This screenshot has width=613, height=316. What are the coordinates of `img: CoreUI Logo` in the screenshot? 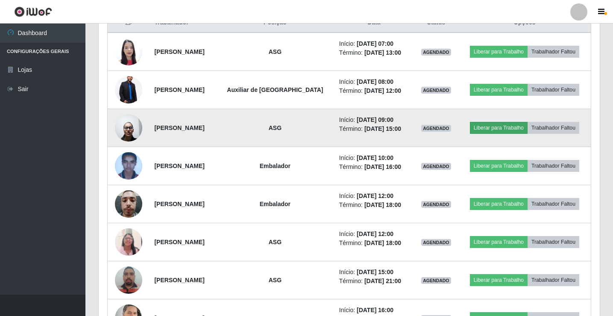 It's located at (33, 12).